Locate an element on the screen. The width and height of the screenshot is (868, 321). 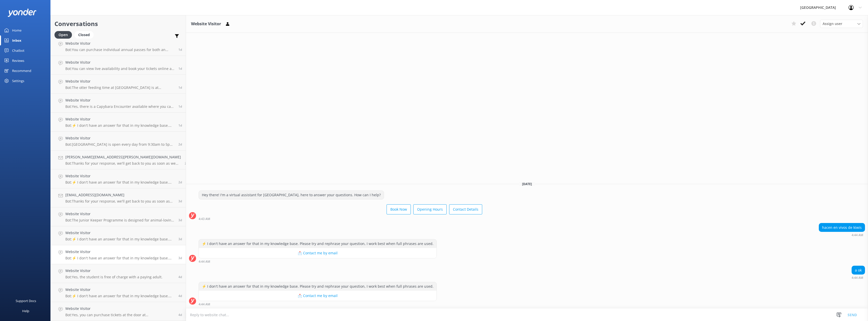
p: Bot: You can purchase individual annual passes for both an adult and a child. The Adult Annual Pa... is located at coordinates (120, 50).